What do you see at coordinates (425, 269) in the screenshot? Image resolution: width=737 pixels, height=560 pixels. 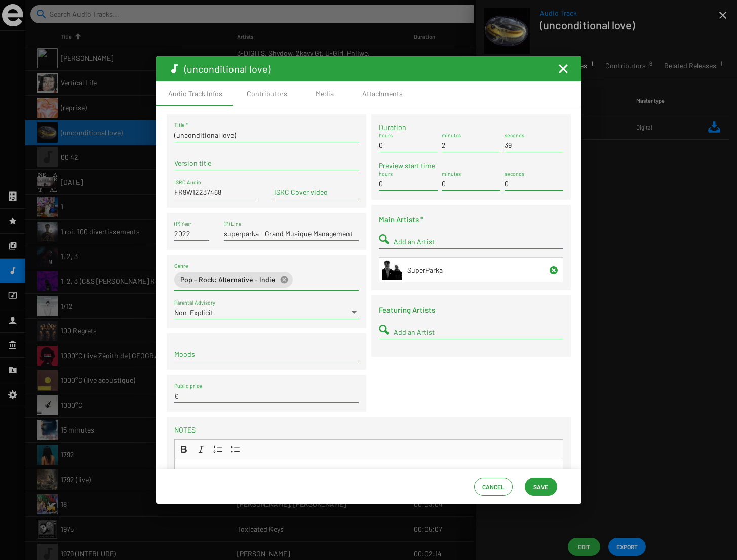 I see `span: SuperParka` at bounding box center [425, 269].